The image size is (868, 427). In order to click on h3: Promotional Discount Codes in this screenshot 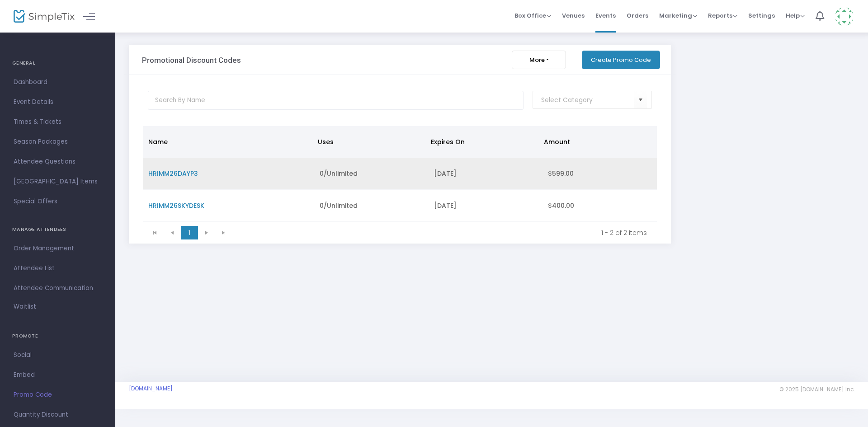, I will do `click(191, 60)`.